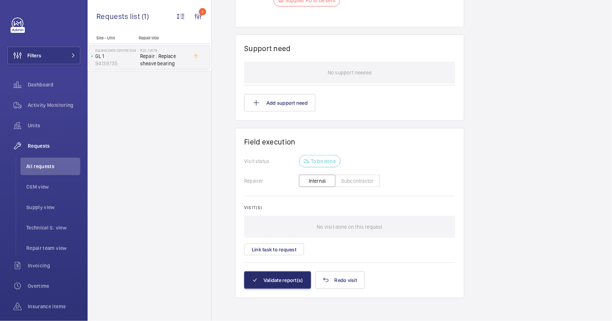 The width and height of the screenshot is (612, 321). I want to click on span: Activity Monitoring, so click(54, 105).